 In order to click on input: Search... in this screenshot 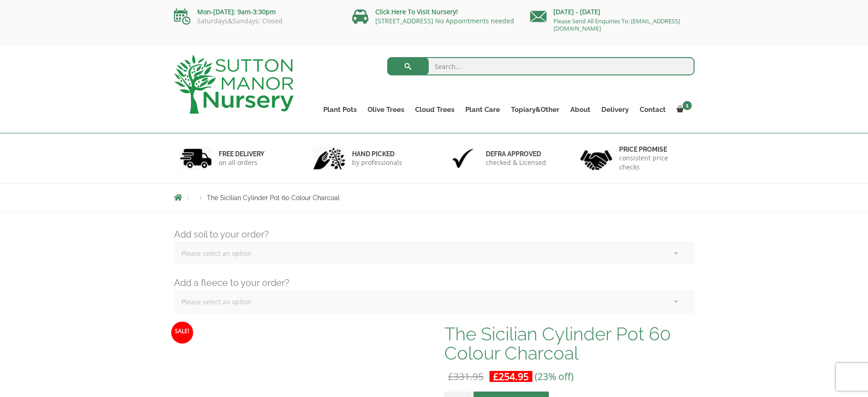, I will do `click(540, 67)`.